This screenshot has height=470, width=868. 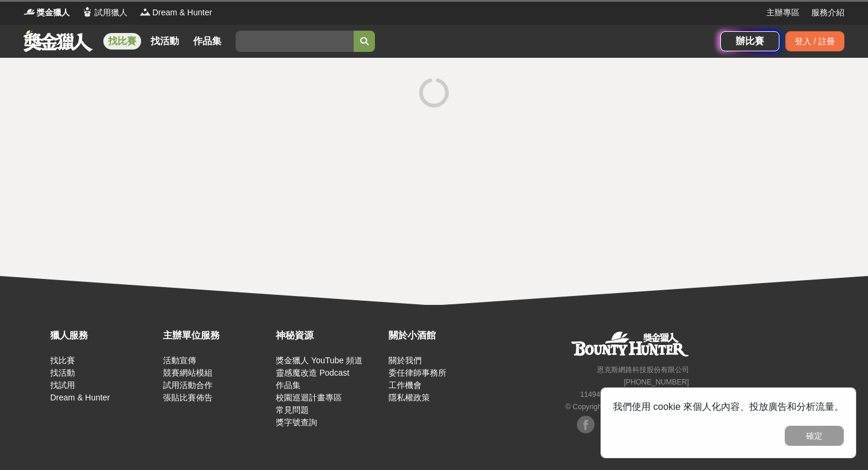 What do you see at coordinates (175, 12) in the screenshot?
I see `a: LogoDream & Hunter` at bounding box center [175, 12].